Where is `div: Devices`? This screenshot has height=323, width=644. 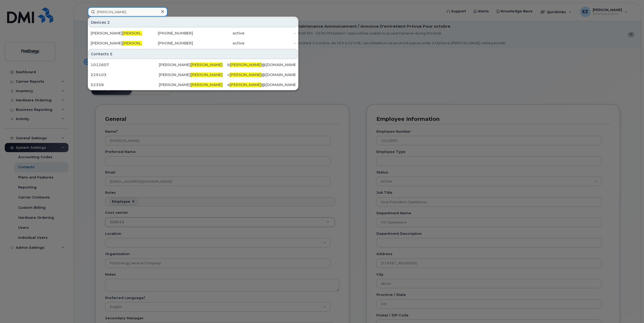 div: Devices is located at coordinates (193, 23).